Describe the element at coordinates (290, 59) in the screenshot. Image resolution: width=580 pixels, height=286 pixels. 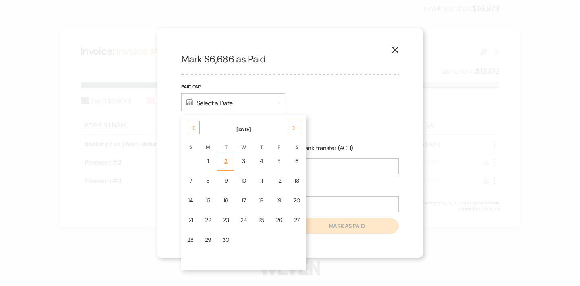
I see `h2: Mark $6,686 as Paid` at that location.